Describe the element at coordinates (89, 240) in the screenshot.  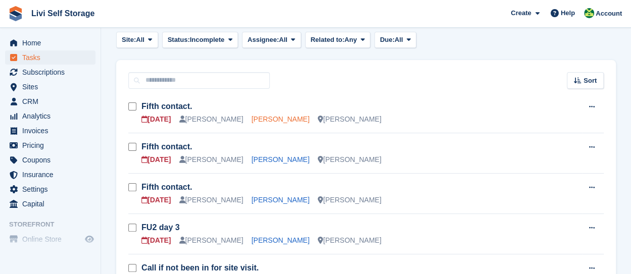
I see `a: Preview store` at that location.